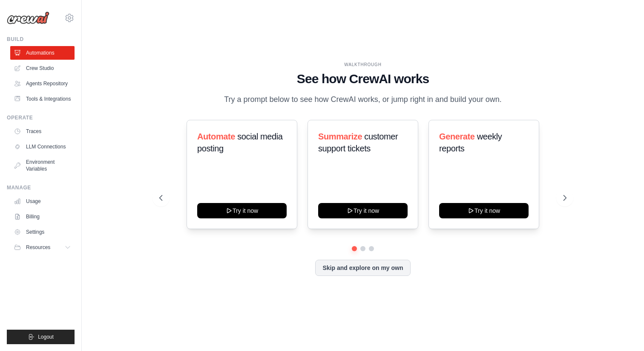 This screenshot has width=644, height=351. I want to click on div: Operate, so click(40, 118).